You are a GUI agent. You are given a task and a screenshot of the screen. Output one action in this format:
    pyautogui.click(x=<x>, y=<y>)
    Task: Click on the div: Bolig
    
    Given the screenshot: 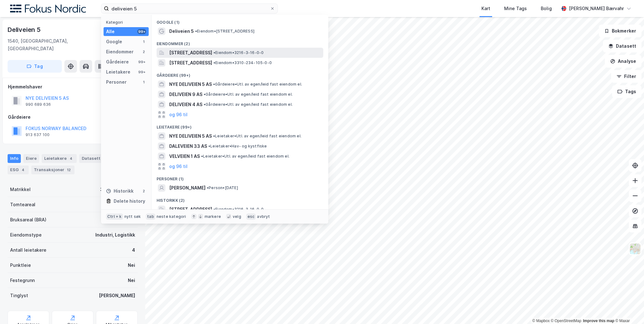 What is the action you would take?
    pyautogui.click(x=546, y=9)
    